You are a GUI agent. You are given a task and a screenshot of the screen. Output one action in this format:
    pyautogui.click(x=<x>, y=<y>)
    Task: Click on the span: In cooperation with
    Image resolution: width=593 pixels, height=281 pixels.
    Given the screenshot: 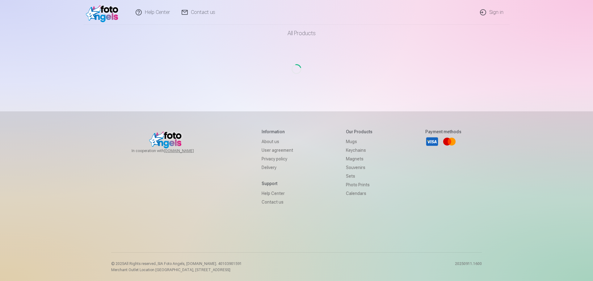 What is the action you would take?
    pyautogui.click(x=170, y=151)
    